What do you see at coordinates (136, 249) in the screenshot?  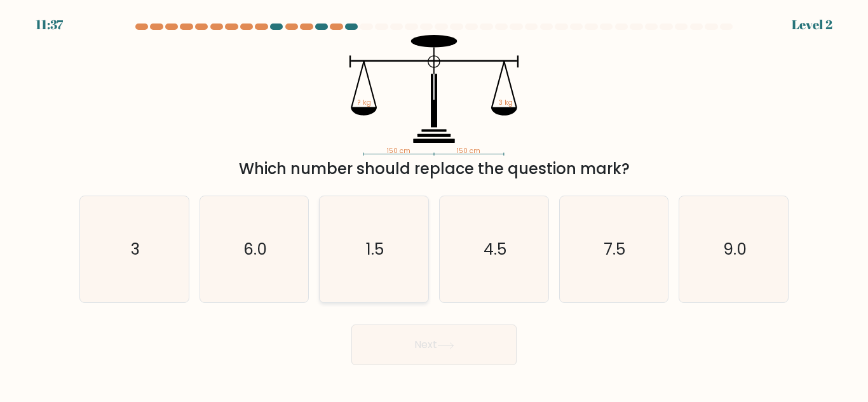 I see `text: 3` at bounding box center [136, 249].